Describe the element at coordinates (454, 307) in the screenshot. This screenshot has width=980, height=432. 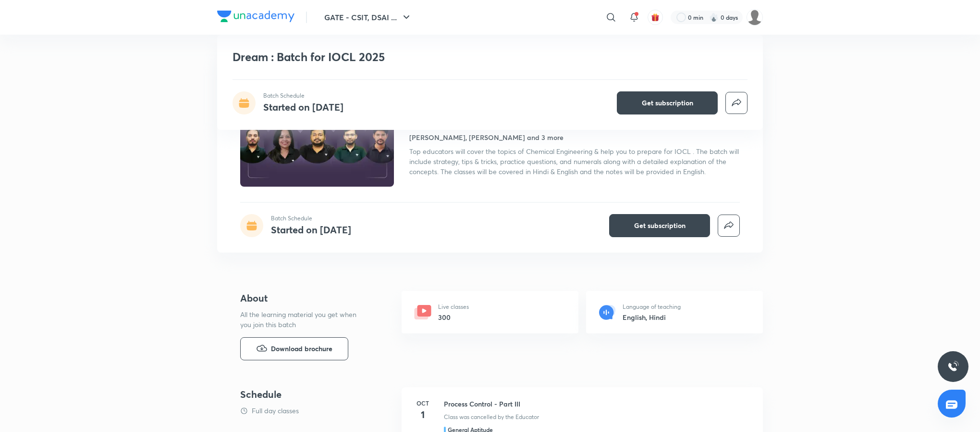
I see `p: Live classes` at that location.